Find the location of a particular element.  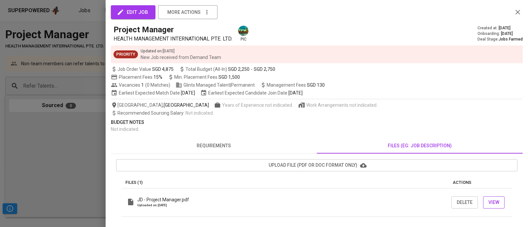

span: Min. Placement Fees is located at coordinates (207, 77).